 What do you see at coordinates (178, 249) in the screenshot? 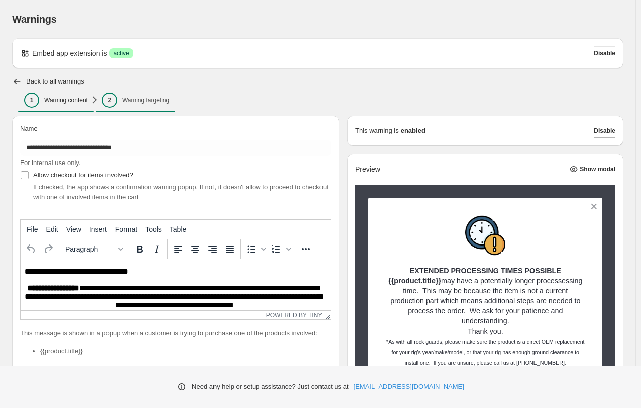
I see `button: Align left` at bounding box center [178, 249].